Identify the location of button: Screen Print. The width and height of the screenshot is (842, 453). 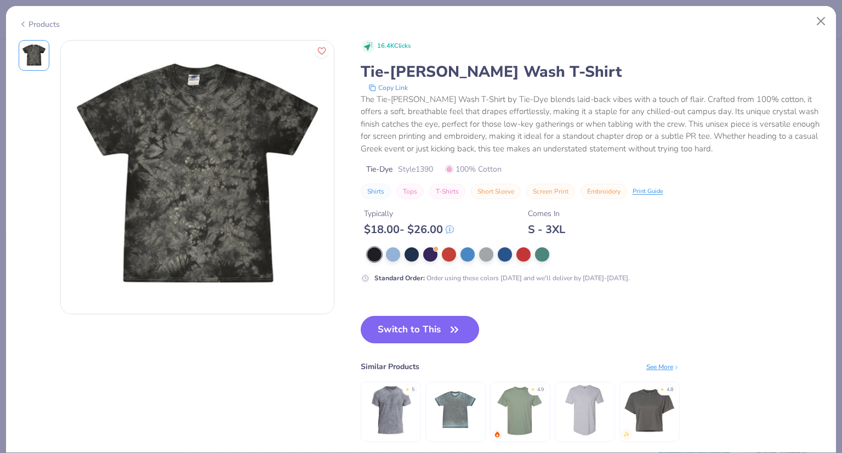
(550, 191).